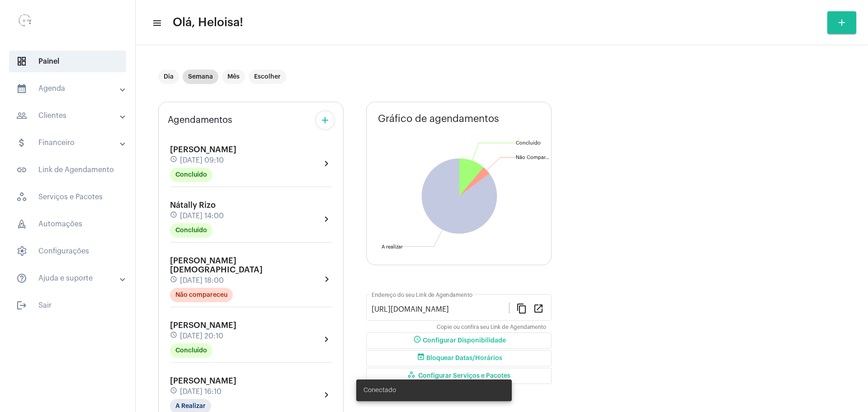 This screenshot has width=868, height=412. What do you see at coordinates (70, 89) in the screenshot?
I see `mat-expansion-panel-header: sidenav iconAgenda` at bounding box center [70, 89].